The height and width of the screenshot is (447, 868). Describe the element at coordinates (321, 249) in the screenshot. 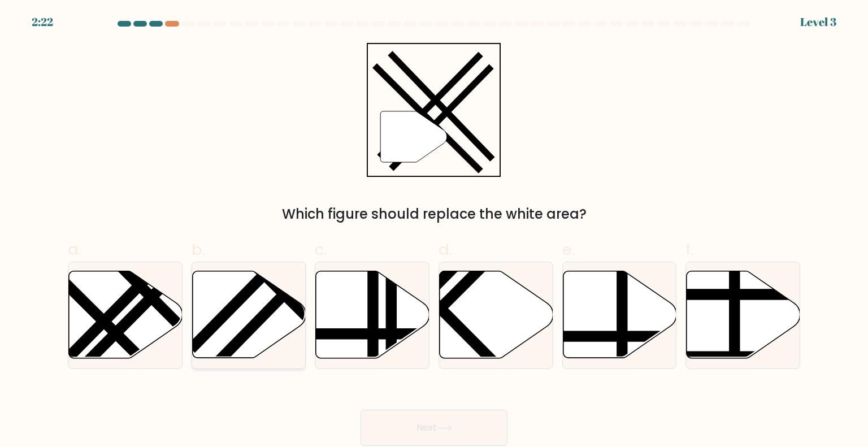

I see `span: c.` at that location.